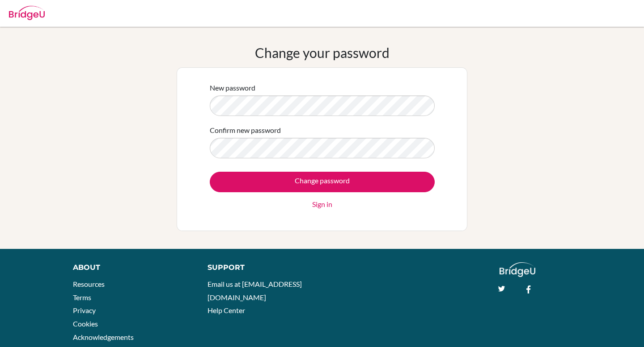  I want to click on a: Privacy, so click(84, 311).